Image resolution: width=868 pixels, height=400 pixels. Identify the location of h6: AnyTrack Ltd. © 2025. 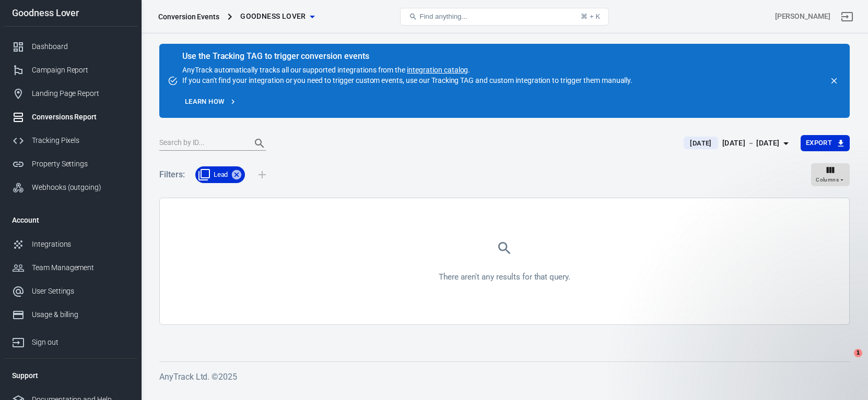
(504, 377).